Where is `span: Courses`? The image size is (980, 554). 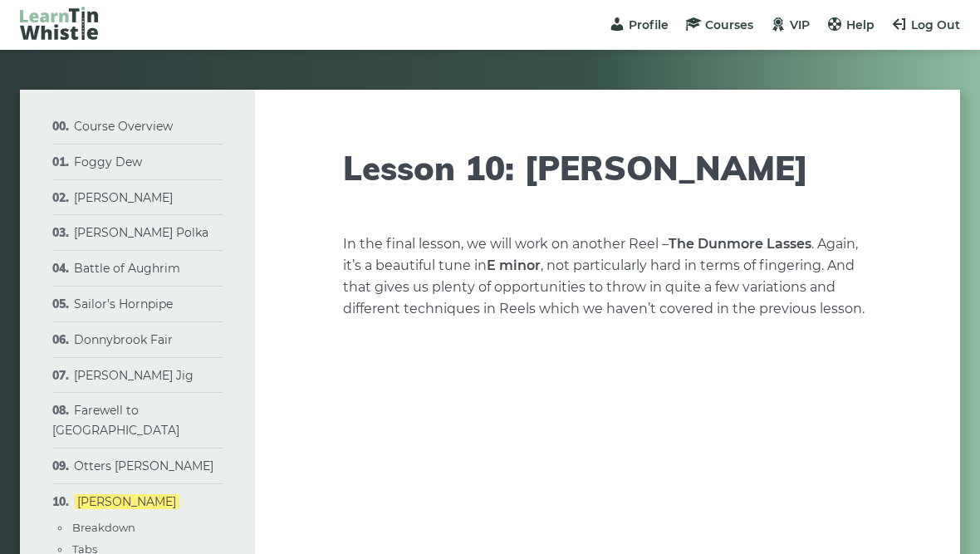 span: Courses is located at coordinates (729, 25).